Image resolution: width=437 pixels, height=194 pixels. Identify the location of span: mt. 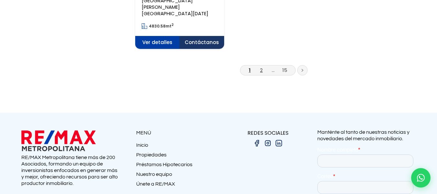
(158, 26).